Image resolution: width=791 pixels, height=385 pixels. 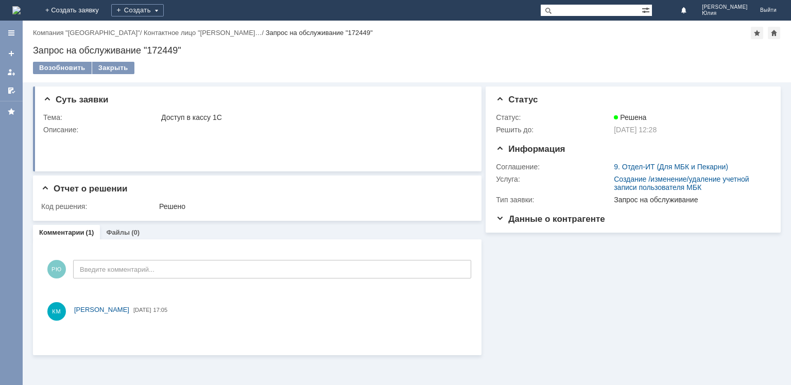 What do you see at coordinates (57, 269) in the screenshot?
I see `span: РЮ` at bounding box center [57, 269].